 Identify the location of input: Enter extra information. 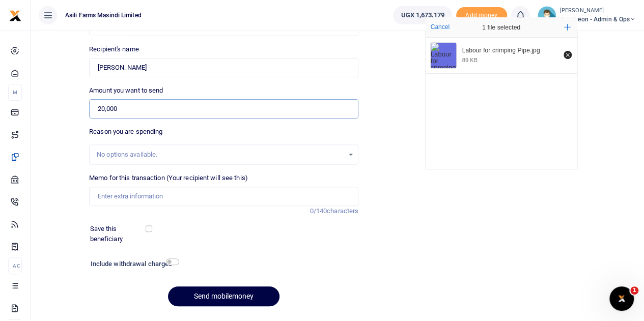
(223, 196).